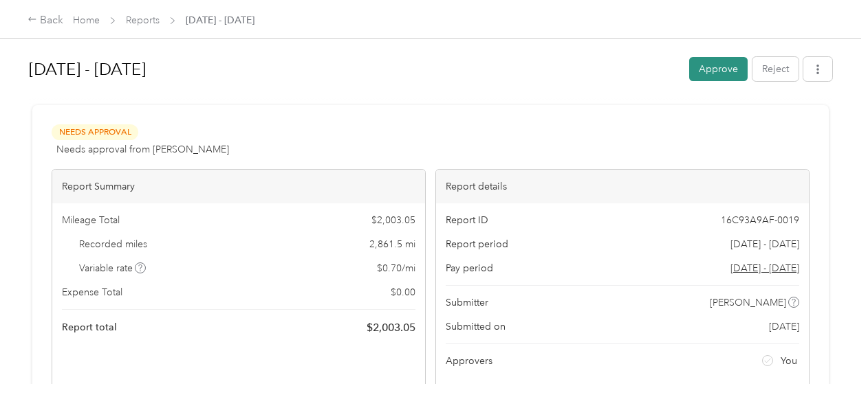 The image size is (868, 408). Describe the element at coordinates (354, 69) in the screenshot. I see `h1: Sep 1 - 30, 2025` at that location.